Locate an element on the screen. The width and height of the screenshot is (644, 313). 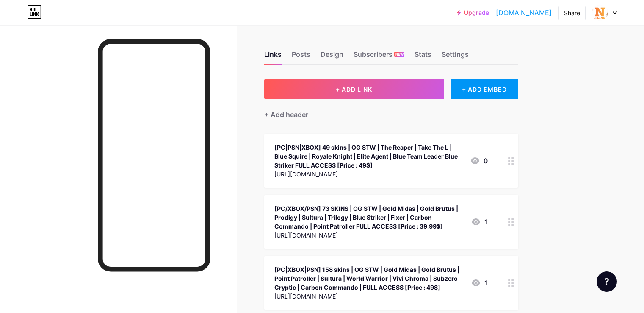
div: [PC|PSN|XBOX] 49 skins | OG STW | The Reaper | Take The L | Blue Squire | Royale Knight | Elite A... is located at coordinates (369, 156).